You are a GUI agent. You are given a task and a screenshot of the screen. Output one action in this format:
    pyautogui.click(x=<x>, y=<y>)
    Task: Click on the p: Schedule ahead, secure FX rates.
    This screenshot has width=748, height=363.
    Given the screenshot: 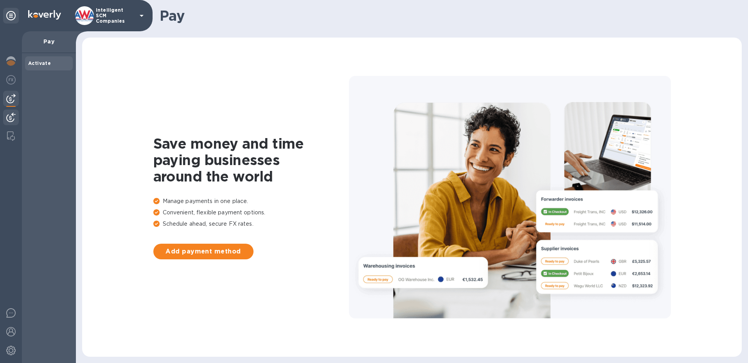 What is the action you would take?
    pyautogui.click(x=251, y=224)
    